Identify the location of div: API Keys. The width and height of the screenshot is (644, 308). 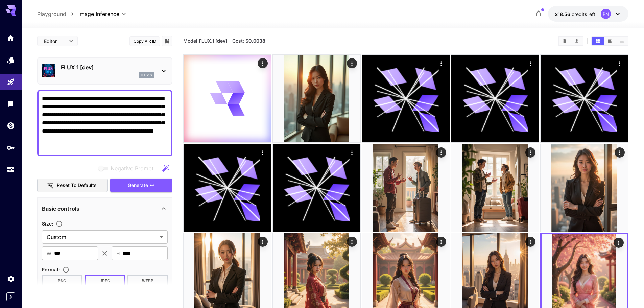
(11, 148).